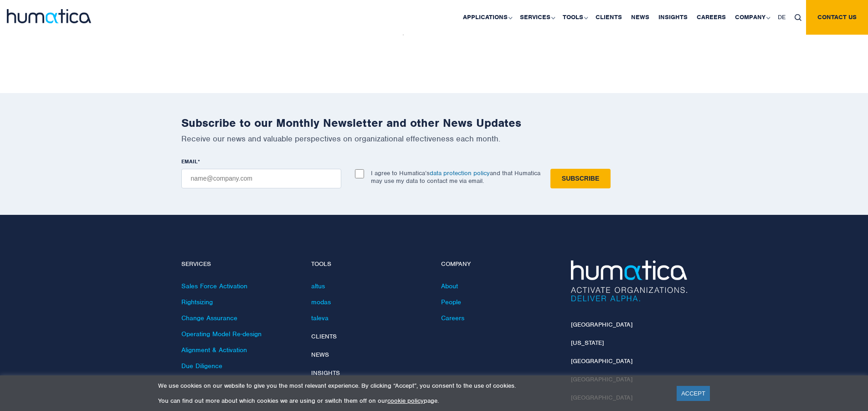 Image resolution: width=868 pixels, height=411 pixels. I want to click on a: Due Diligence, so click(202, 366).